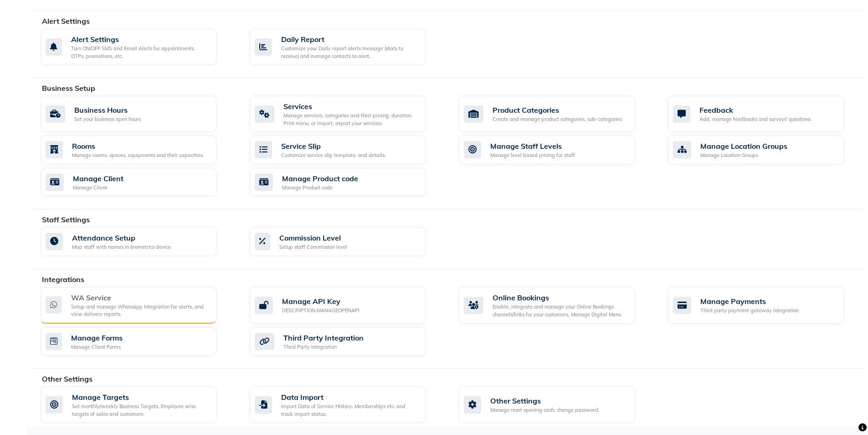 Image resolution: width=868 pixels, height=435 pixels. Describe the element at coordinates (765, 149) in the screenshot. I see `a: Manage Location GroupsManage Location Groups` at that location.